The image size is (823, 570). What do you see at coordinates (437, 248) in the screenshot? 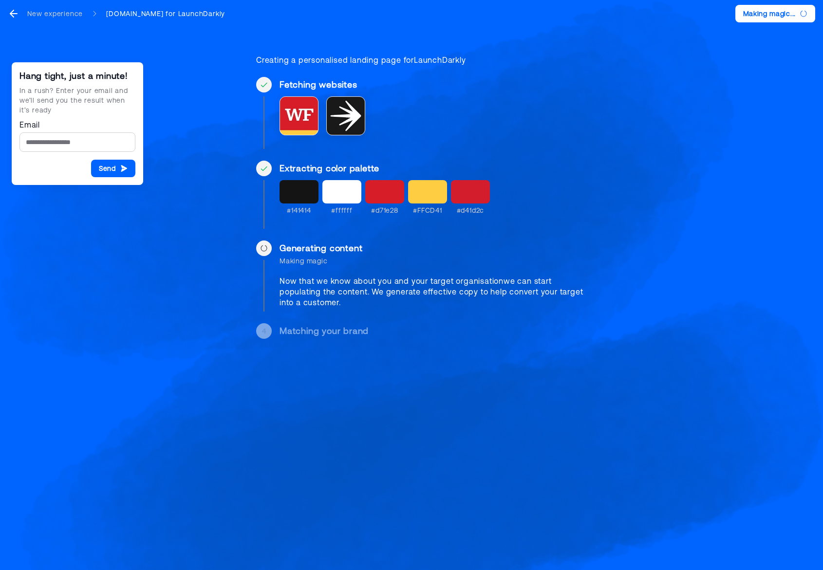
I see `div: Generating content` at bounding box center [437, 248].